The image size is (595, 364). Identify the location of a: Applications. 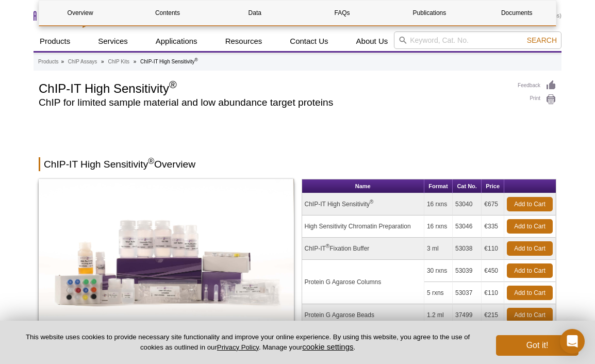
(176, 42).